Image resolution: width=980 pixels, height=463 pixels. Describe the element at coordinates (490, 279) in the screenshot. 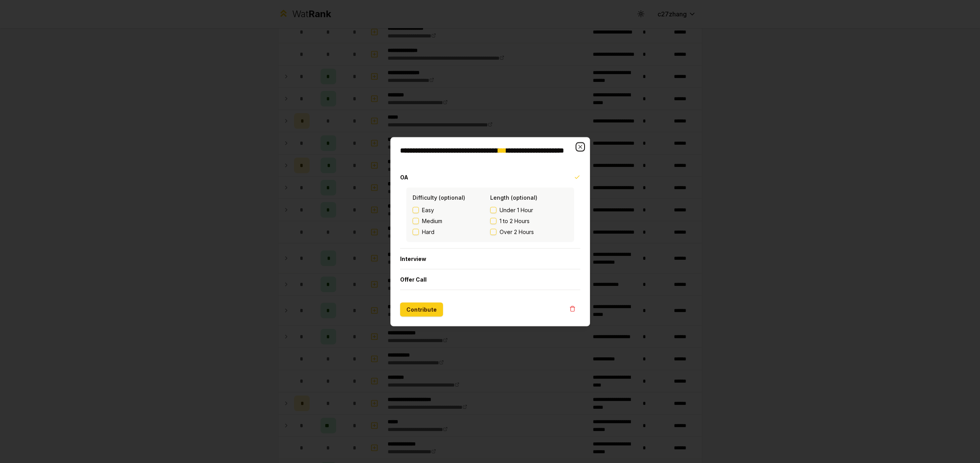

I see `button: Offer Call` at that location.